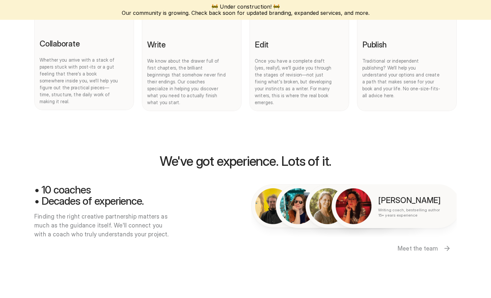 This screenshot has height=298, width=491. Describe the element at coordinates (327, 206) in the screenshot. I see `img: Darina Sikmashvili, one of Hewes House book editors and book coach` at that location.